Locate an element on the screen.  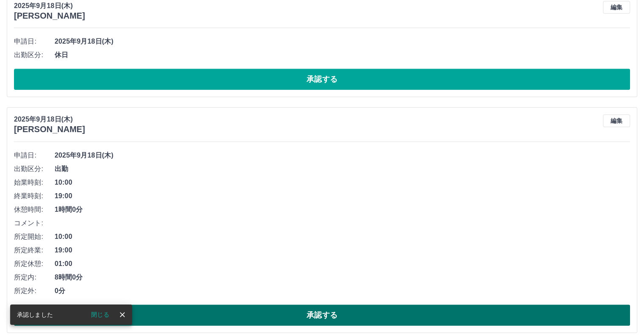
button: 閉じる is located at coordinates (100, 315).